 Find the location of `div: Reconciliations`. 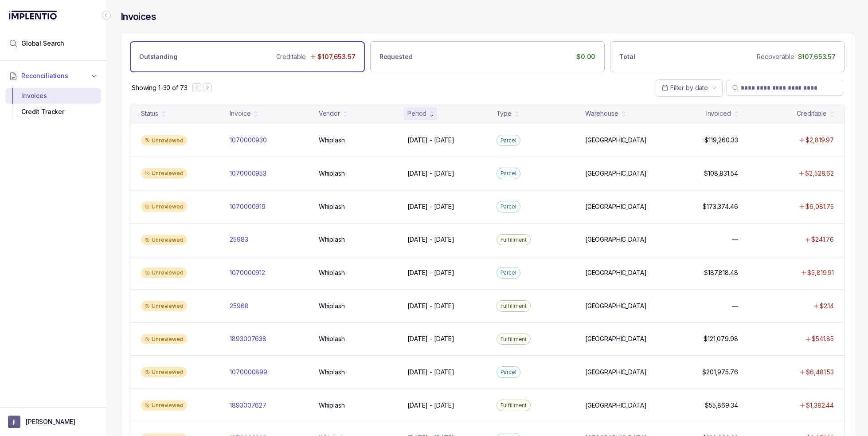

div: Reconciliations is located at coordinates (53, 104).